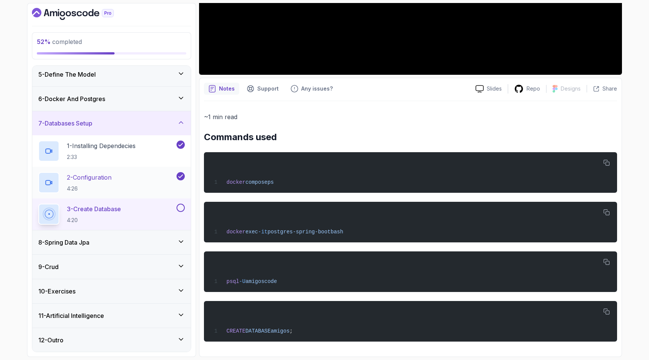  I want to click on button: 3-Create Database4:20, so click(112, 214).